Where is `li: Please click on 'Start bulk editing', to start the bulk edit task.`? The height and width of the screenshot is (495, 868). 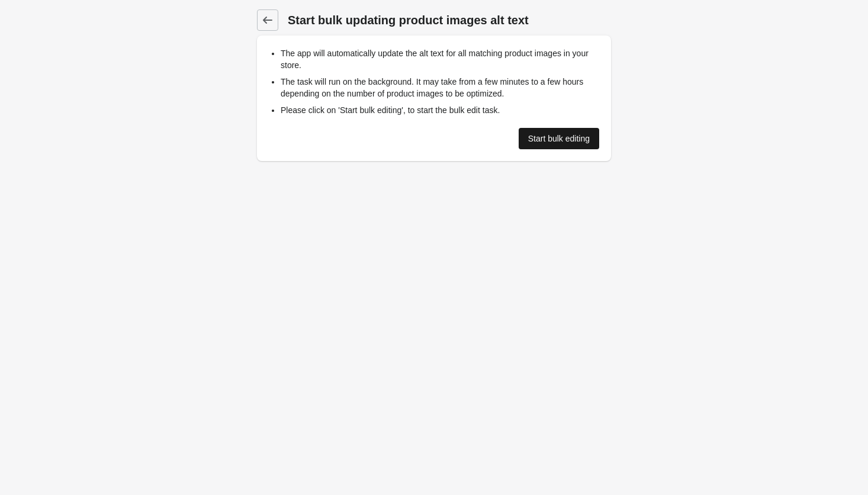
li: Please click on 'Start bulk editing', to start the bulk edit task. is located at coordinates (440, 110).